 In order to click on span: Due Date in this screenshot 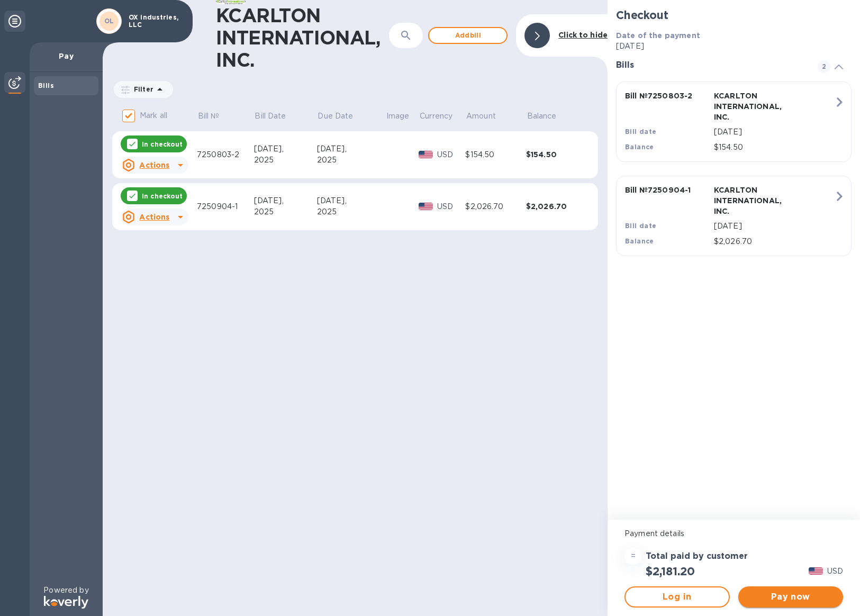, I will do `click(342, 116)`.